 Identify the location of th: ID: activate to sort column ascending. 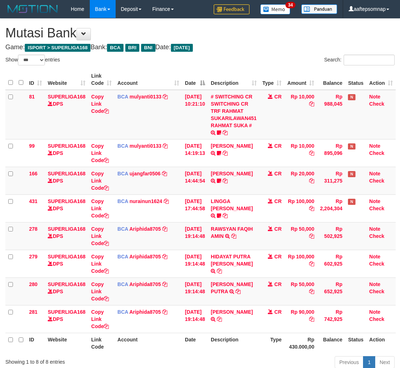
(36, 79).